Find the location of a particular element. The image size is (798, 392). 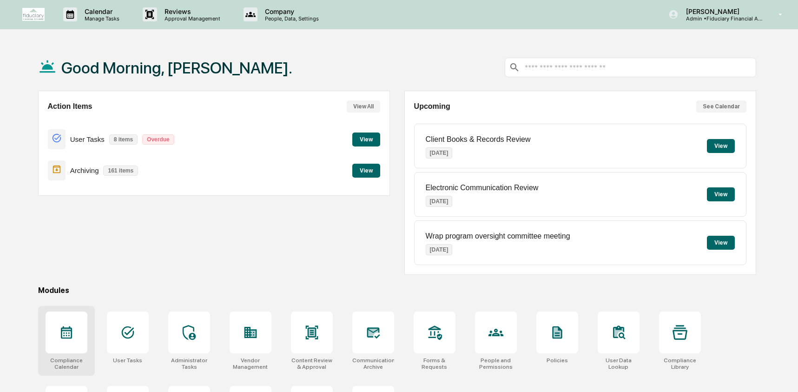

div: Administrator Tasks is located at coordinates (189, 363).